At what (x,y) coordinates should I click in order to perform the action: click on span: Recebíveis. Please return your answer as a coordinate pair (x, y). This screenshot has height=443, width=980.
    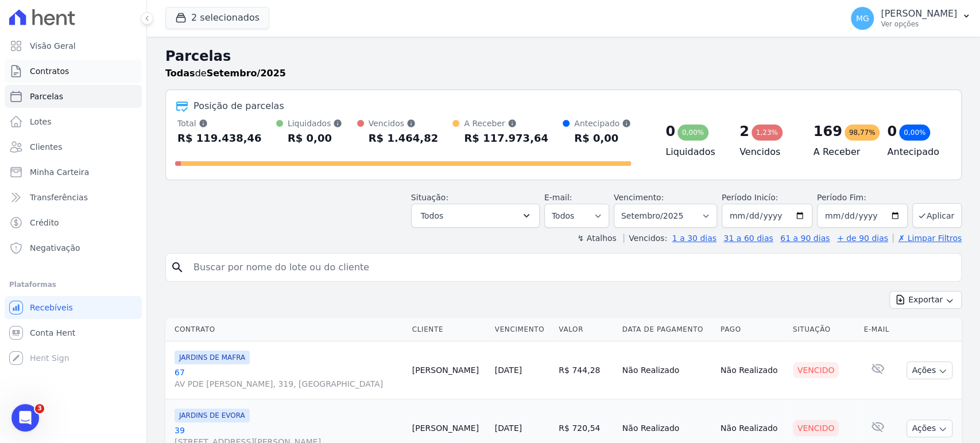
    Looking at the image, I should click on (51, 308).